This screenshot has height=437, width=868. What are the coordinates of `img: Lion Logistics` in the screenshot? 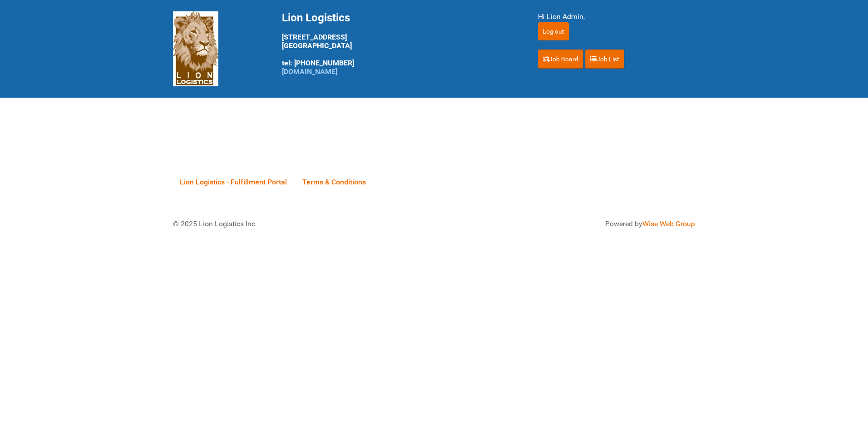 It's located at (196, 49).